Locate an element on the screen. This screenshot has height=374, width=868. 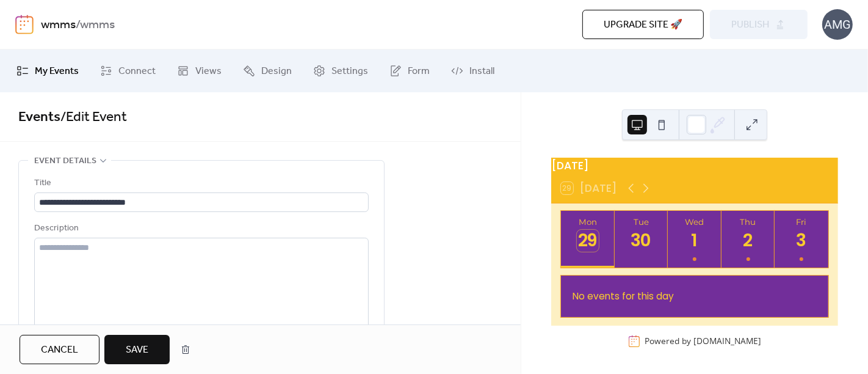
div: 2 is located at coordinates (748, 241).